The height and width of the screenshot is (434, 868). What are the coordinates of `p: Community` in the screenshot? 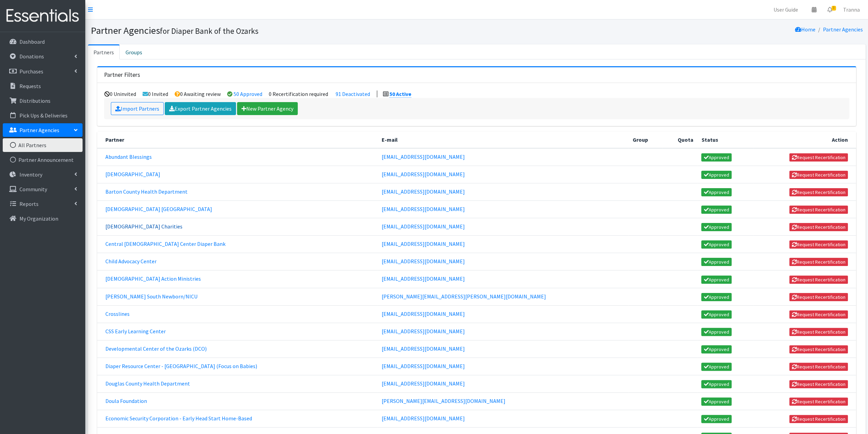 It's located at (33, 189).